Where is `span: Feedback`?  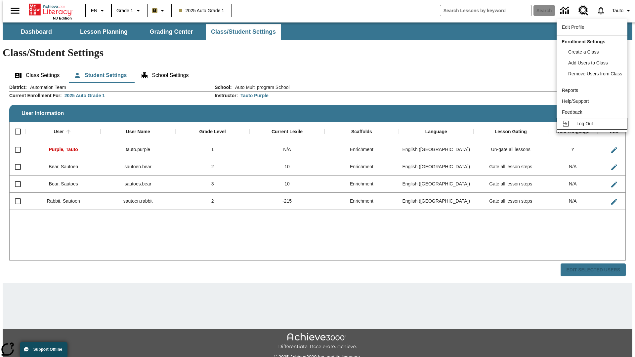
span: Feedback is located at coordinates (572, 112).